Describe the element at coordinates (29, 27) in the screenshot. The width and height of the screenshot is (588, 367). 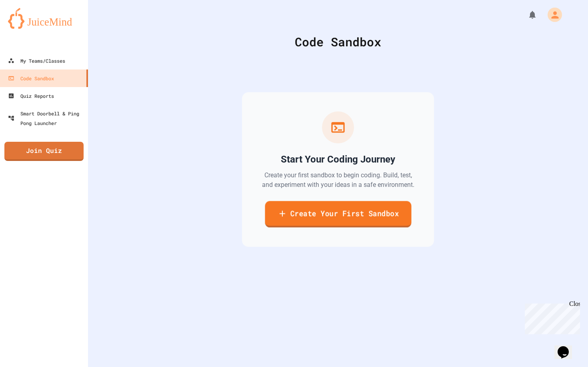
I see `div: Chat with us now!Close` at that location.